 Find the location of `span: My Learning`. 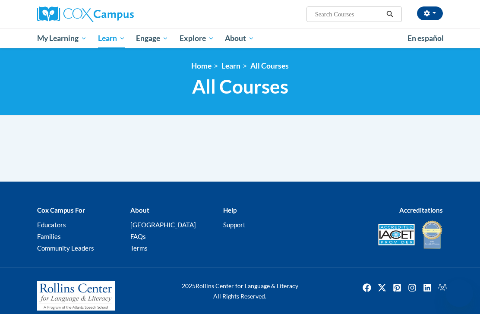

span: My Learning is located at coordinates (62, 38).